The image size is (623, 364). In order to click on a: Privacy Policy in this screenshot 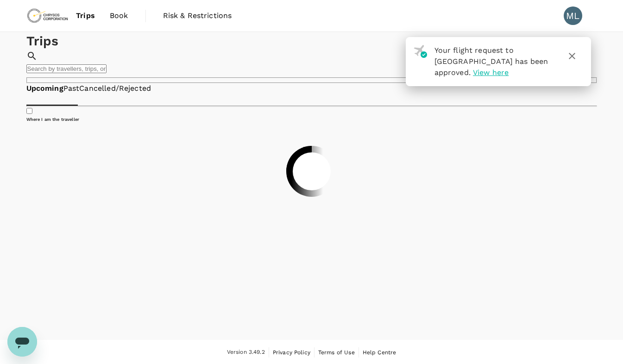, I will do `click(292, 352)`.